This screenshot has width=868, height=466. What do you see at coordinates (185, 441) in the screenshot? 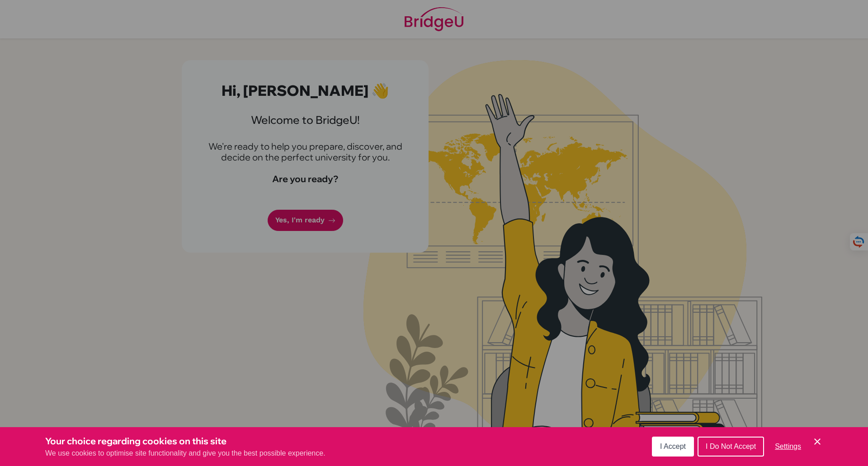
I see `h3: Your choice regarding cookies on this site` at bounding box center [185, 441].